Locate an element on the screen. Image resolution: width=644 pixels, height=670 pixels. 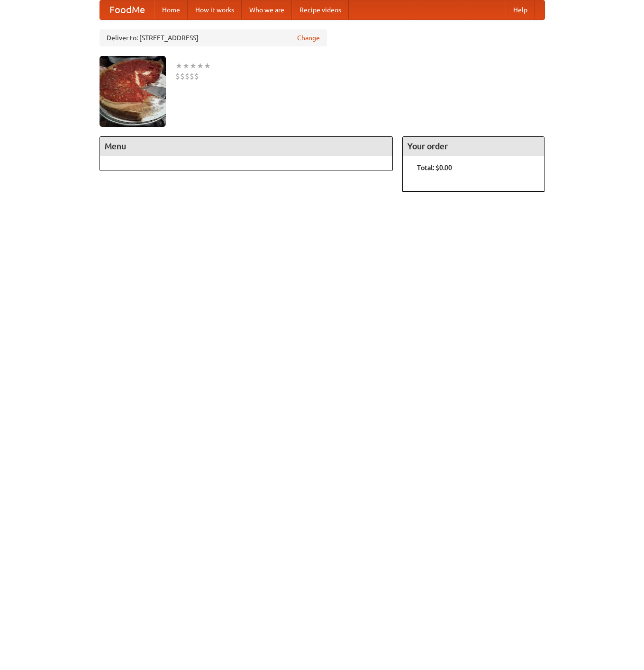
img: angular.jpg is located at coordinates (133, 91).